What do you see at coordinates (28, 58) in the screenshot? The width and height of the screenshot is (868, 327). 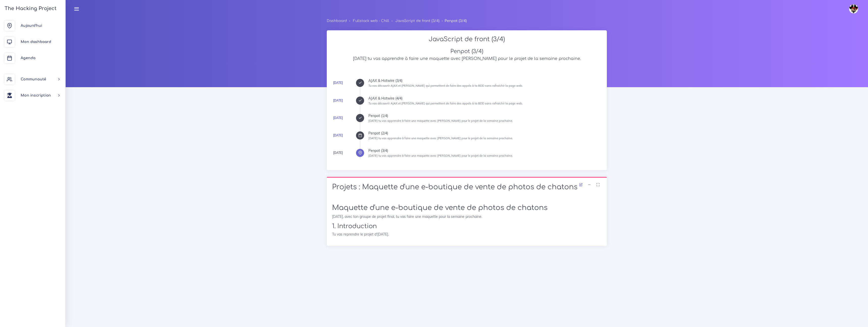 I see `span: Agenda` at bounding box center [28, 58].